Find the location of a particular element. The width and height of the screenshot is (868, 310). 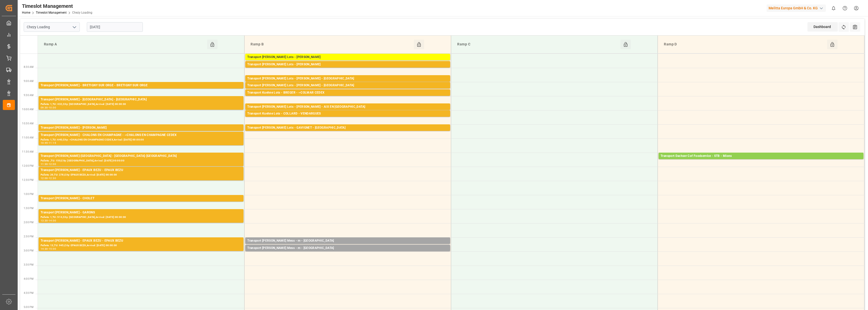

span: 1:30 PM is located at coordinates (28, 208).